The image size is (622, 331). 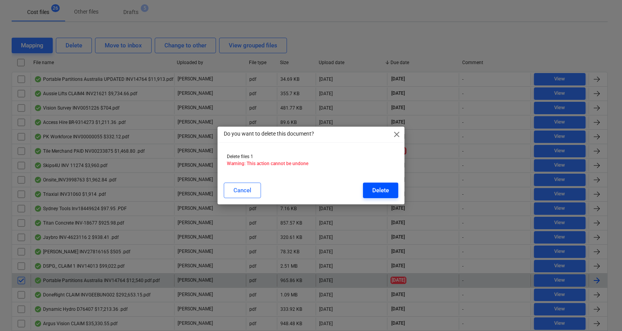 I want to click on div: Cancel, so click(x=242, y=190).